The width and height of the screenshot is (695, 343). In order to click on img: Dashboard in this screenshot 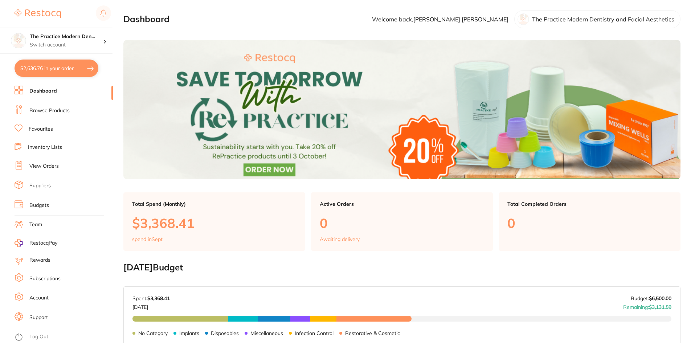, I will do `click(402, 110)`.